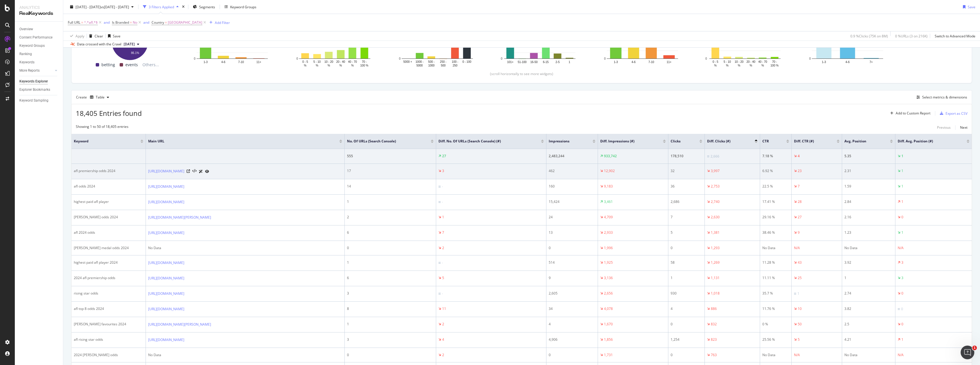 The height and width of the screenshot is (365, 980). What do you see at coordinates (686, 171) in the screenshot?
I see `div: 32` at bounding box center [686, 171].